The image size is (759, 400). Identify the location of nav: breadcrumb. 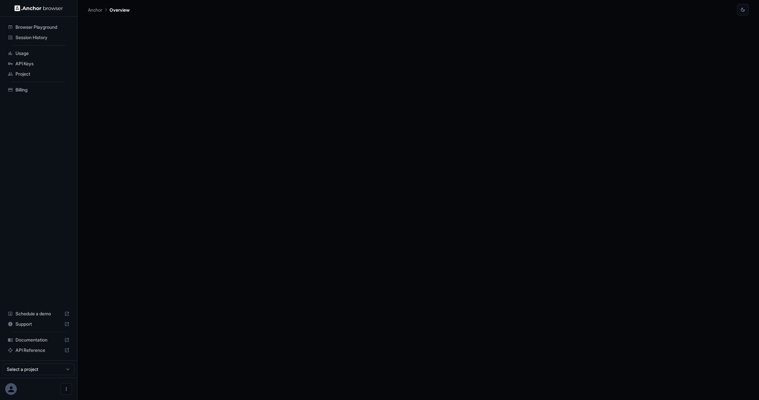
(109, 10).